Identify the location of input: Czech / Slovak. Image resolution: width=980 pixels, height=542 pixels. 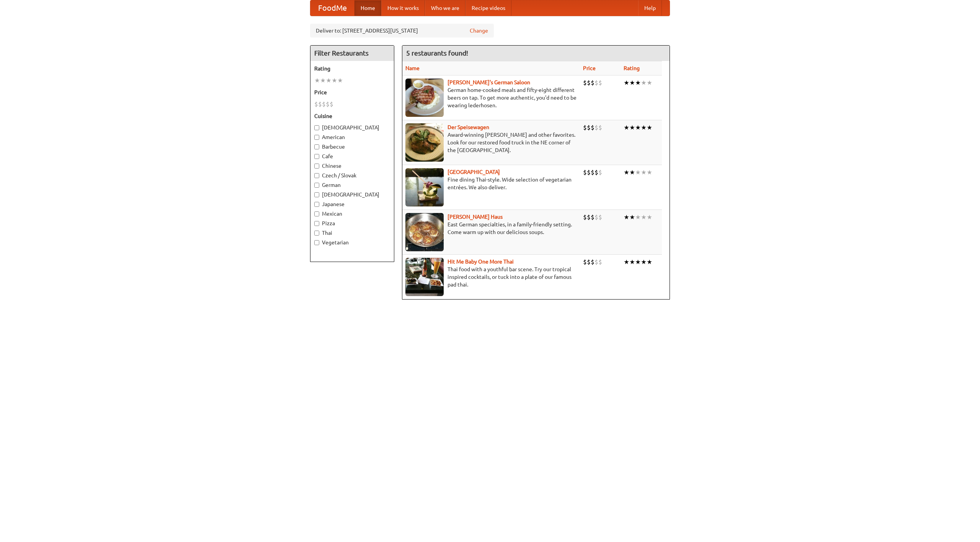
(317, 175).